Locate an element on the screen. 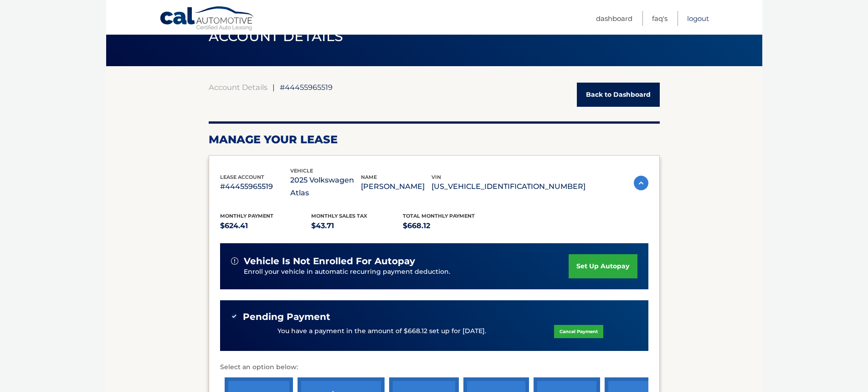 The width and height of the screenshot is (868, 392). p: Select an option below: is located at coordinates (435, 367).